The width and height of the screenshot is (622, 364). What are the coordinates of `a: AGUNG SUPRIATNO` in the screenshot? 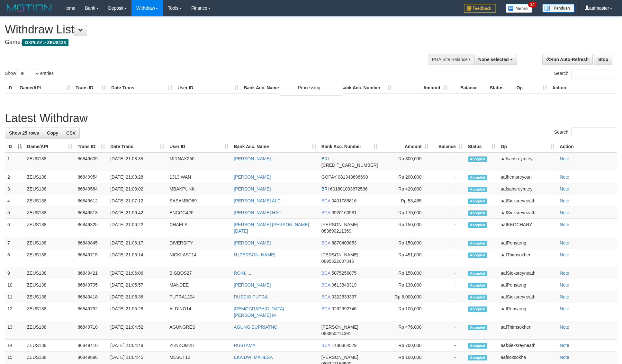 It's located at (256, 327).